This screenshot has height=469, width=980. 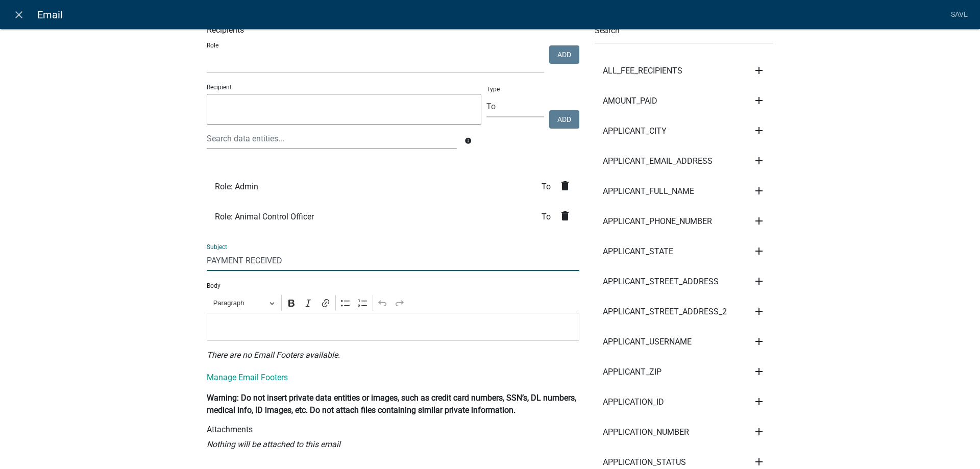 What do you see at coordinates (644, 463) in the screenshot?
I see `span: APPLICATION_STATUS` at bounding box center [644, 463].